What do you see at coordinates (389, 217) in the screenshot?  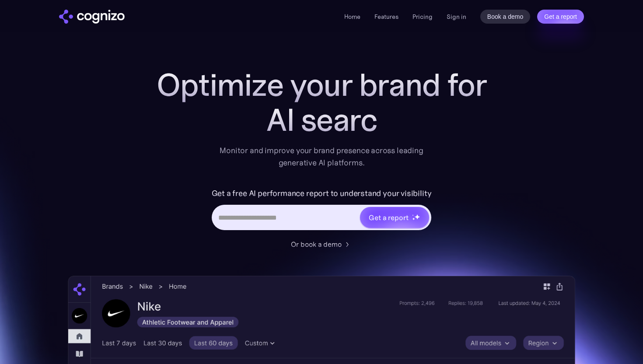 I see `div: Get a report` at bounding box center [389, 217].